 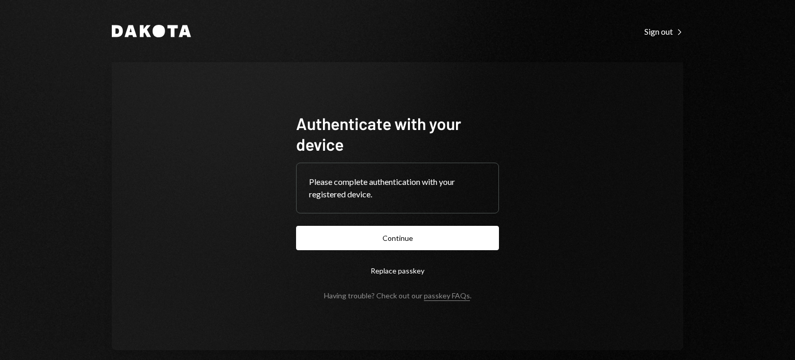 I want to click on button: Continue, so click(x=398, y=238).